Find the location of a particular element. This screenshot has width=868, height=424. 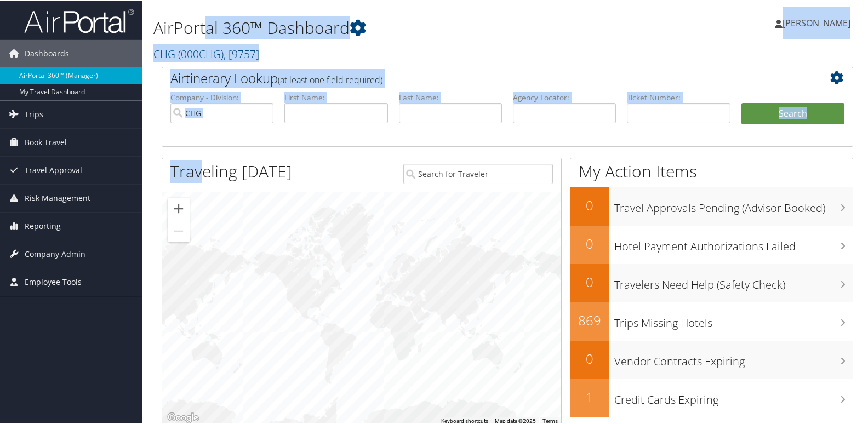

label: Ticket Number: is located at coordinates (678, 96).